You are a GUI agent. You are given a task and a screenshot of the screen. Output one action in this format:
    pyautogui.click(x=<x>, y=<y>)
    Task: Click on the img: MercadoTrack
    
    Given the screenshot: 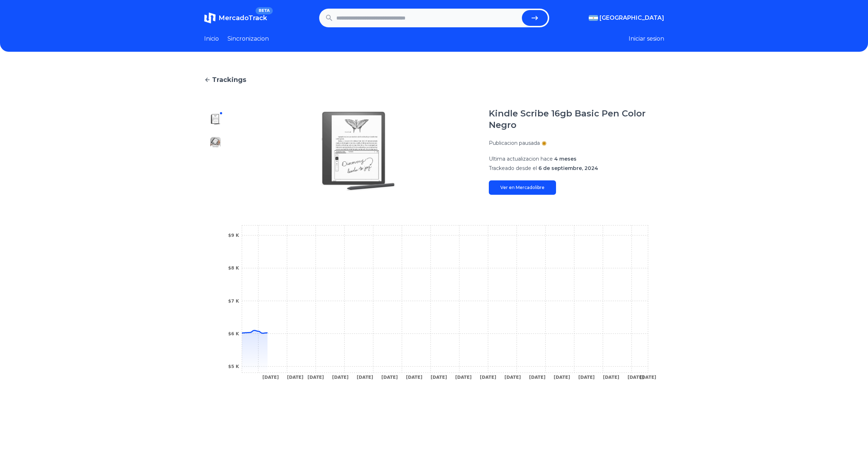 What is the action you would take?
    pyautogui.click(x=210, y=18)
    